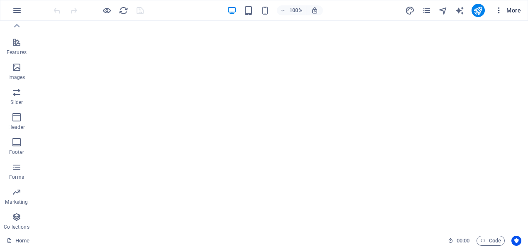 The width and height of the screenshot is (528, 247). What do you see at coordinates (516, 240) in the screenshot?
I see `button: Usercentrics` at bounding box center [516, 240].